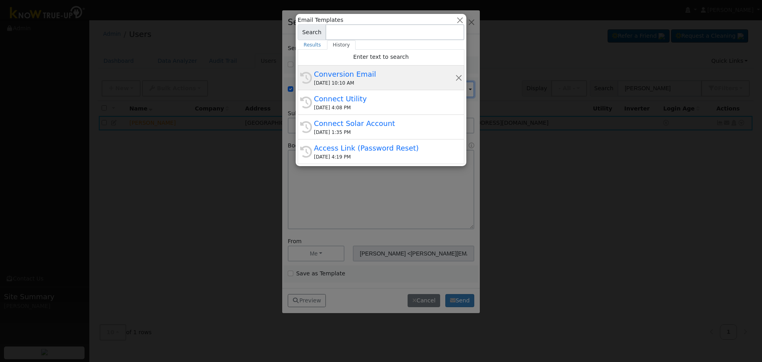  What do you see at coordinates (341, 45) in the screenshot?
I see `a: History` at bounding box center [341, 45].